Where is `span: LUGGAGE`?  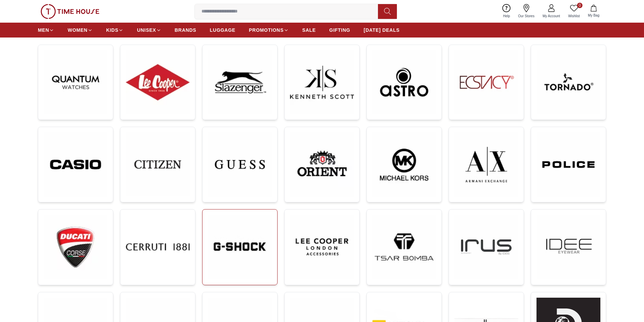 span: LUGGAGE is located at coordinates (223, 30).